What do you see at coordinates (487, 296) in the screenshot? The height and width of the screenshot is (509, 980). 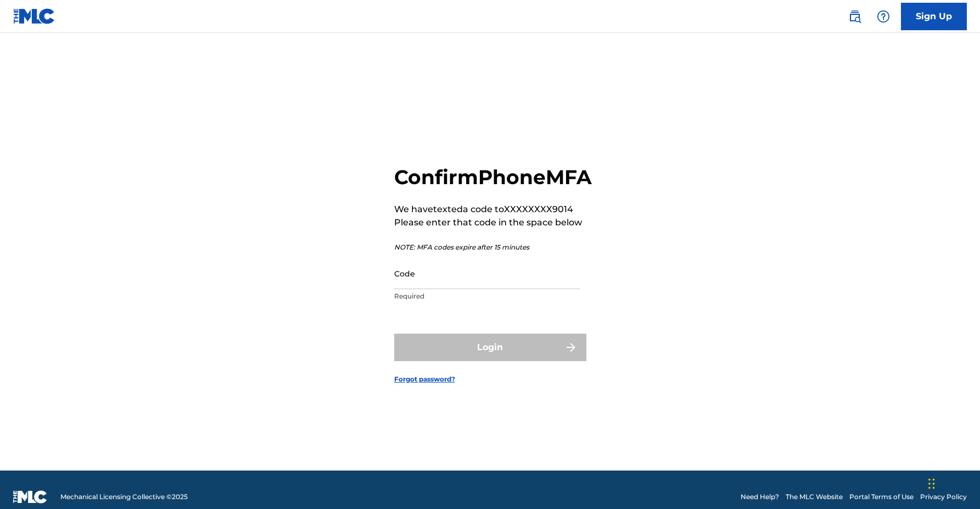 I see `p: Required` at bounding box center [487, 296].